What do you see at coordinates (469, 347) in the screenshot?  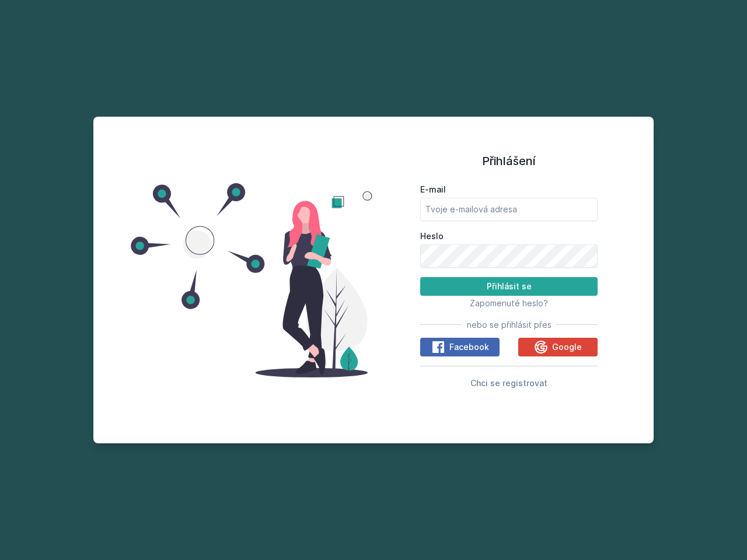 I see `span: Facebook` at bounding box center [469, 347].